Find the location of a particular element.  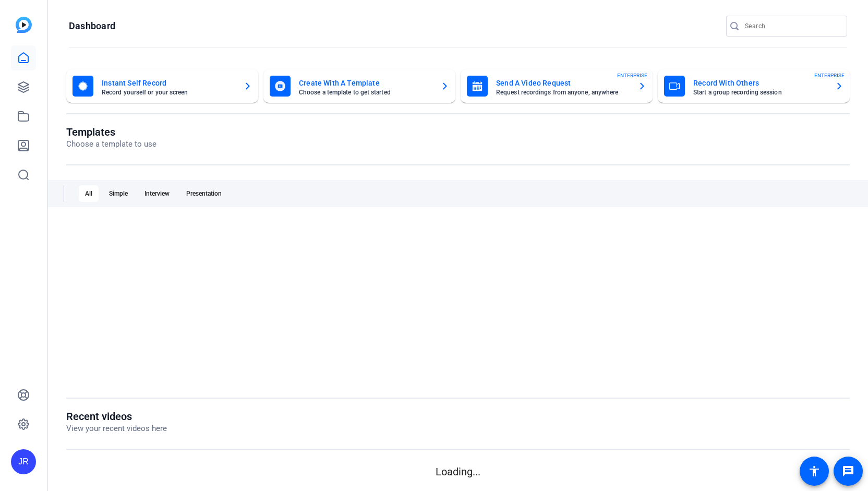

mat-card-title: Record With Others is located at coordinates (761, 83).